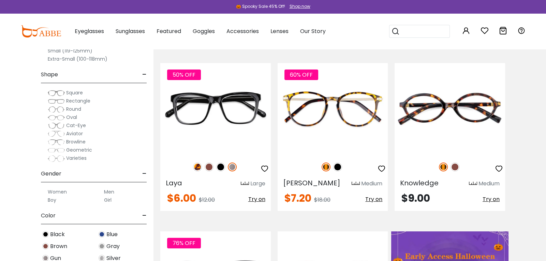 The height and width of the screenshot is (261, 546). Describe the element at coordinates (102, 246) in the screenshot. I see `img: Gray` at that location.